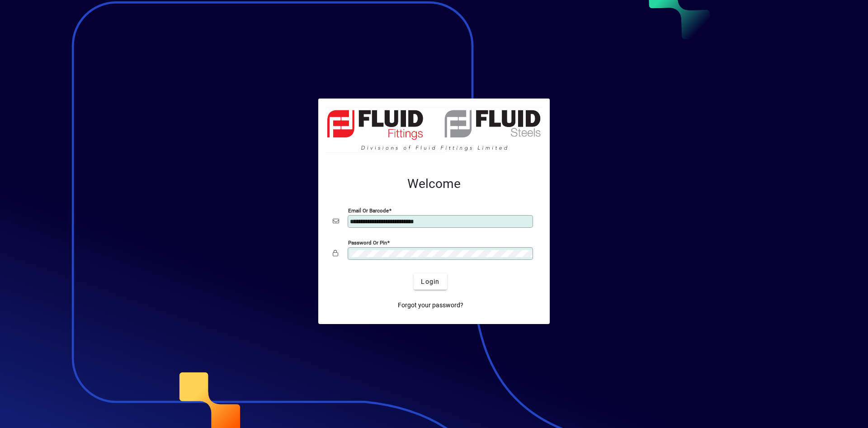  What do you see at coordinates (367, 242) in the screenshot?
I see `mat-label: Password or Pin` at bounding box center [367, 242].